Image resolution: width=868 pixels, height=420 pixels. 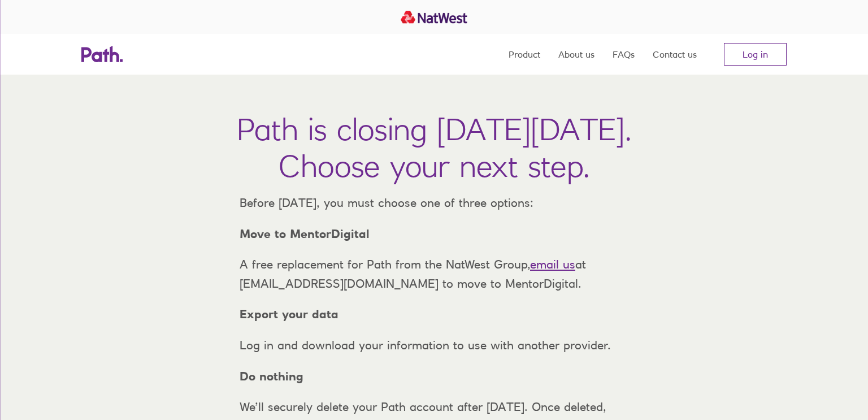 I want to click on strong: Export your data, so click(x=289, y=313).